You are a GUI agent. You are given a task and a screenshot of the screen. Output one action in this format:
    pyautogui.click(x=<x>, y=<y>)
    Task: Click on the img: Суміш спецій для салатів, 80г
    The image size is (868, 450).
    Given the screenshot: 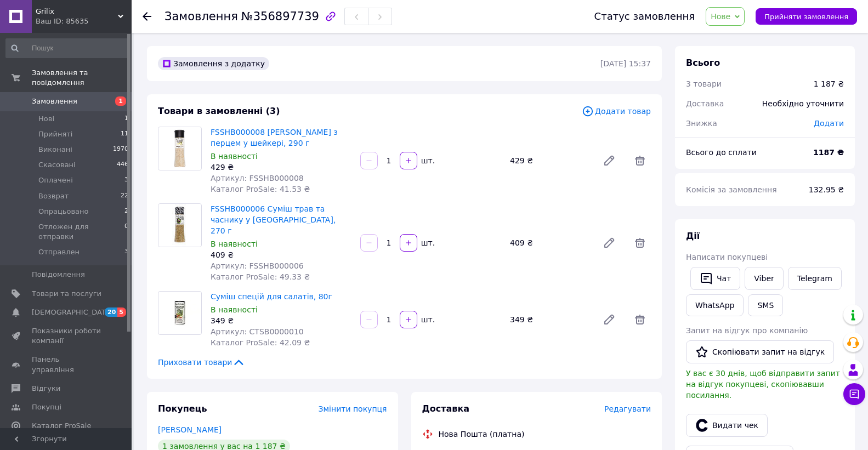 What is the action you would take?
    pyautogui.click(x=180, y=313)
    